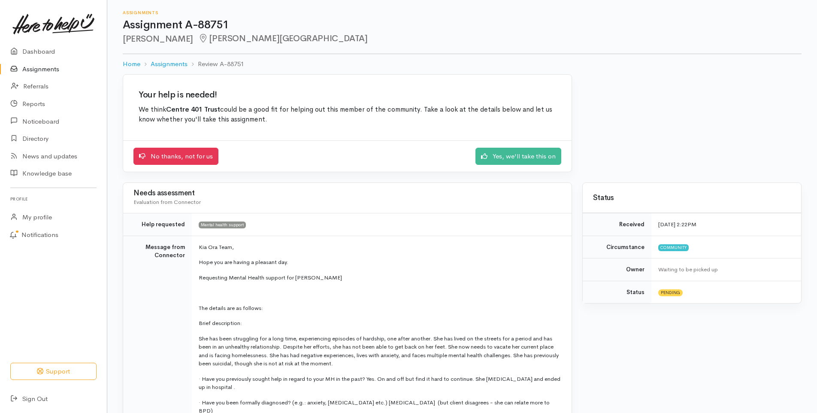  I want to click on a: Home, so click(131, 64).